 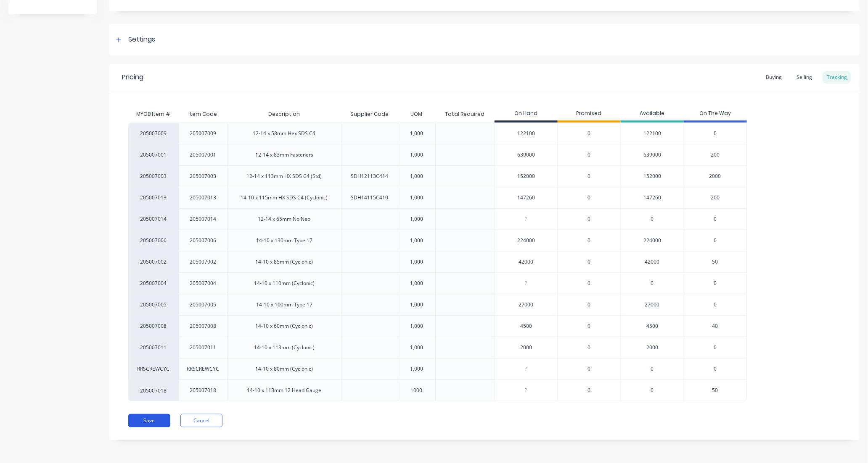 I want to click on button: Cancel, so click(x=202, y=421).